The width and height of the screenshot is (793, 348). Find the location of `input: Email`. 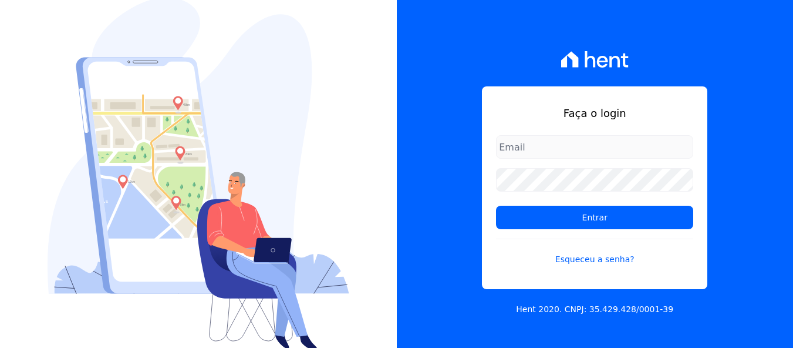

input: Email is located at coordinates (595, 147).